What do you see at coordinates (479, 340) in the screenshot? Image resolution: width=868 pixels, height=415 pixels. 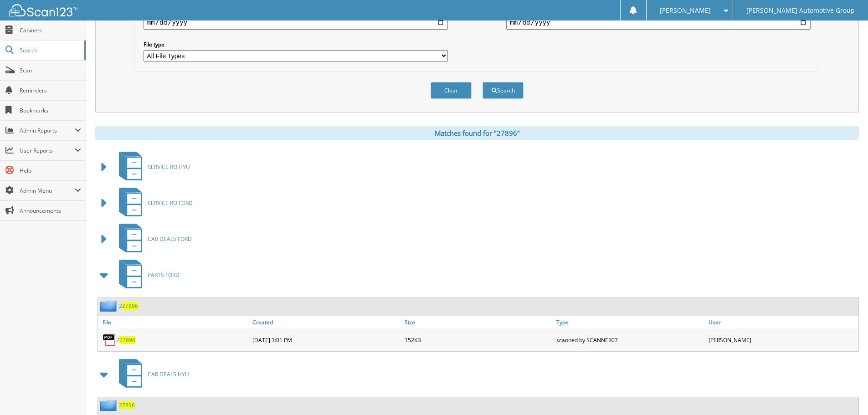 I see `div: 152KB` at bounding box center [479, 340].